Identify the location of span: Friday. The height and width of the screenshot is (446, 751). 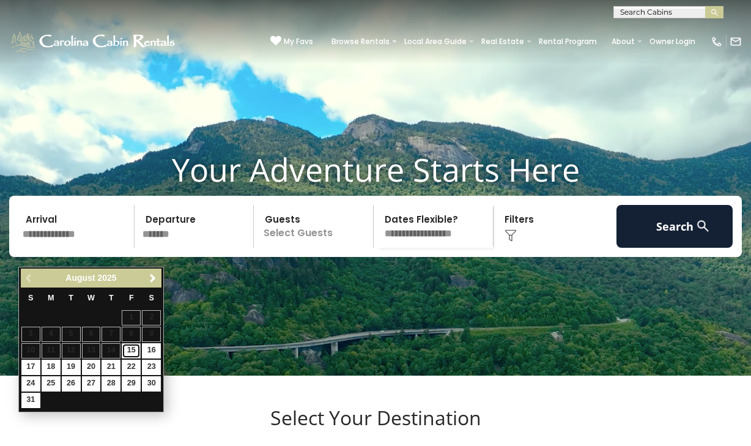
(131, 298).